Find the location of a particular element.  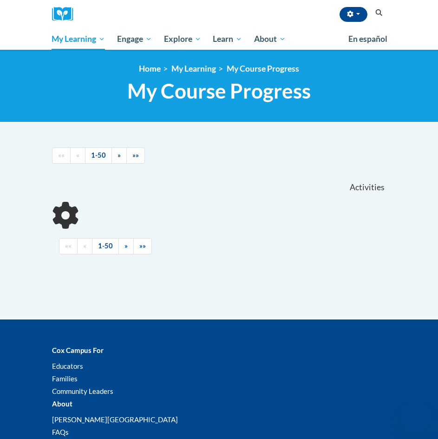

a: Community Leaders is located at coordinates (83, 391).